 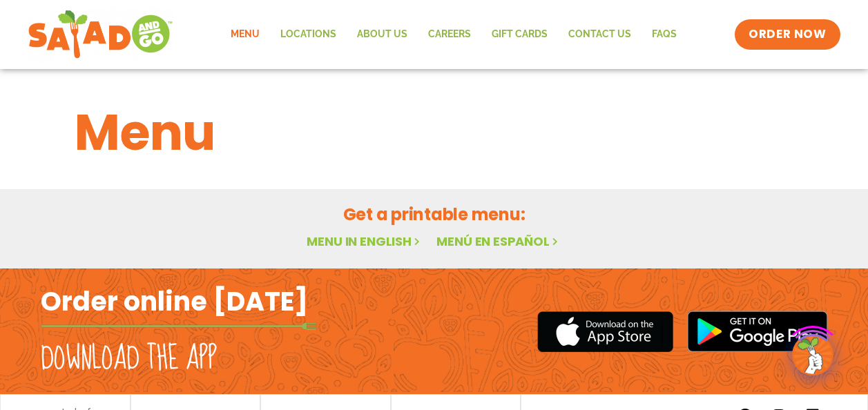 What do you see at coordinates (605, 332) in the screenshot?
I see `img: appstore` at bounding box center [605, 332].